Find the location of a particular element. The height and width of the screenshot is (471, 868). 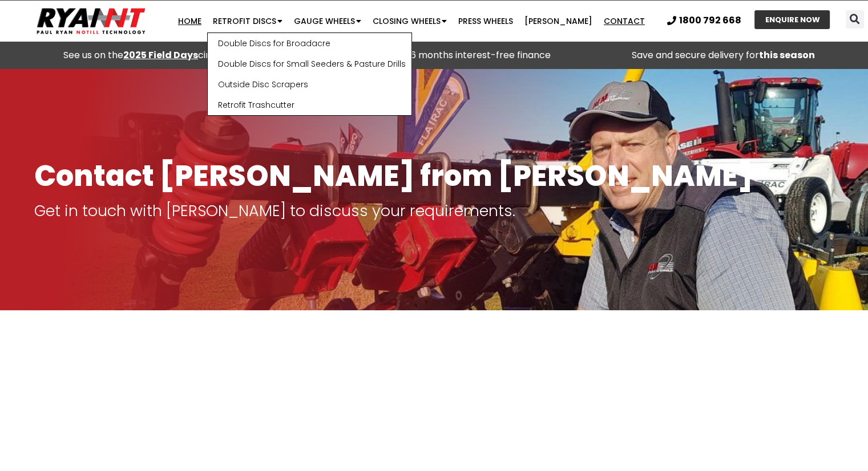

a: Retrofit Discs is located at coordinates (248, 21).